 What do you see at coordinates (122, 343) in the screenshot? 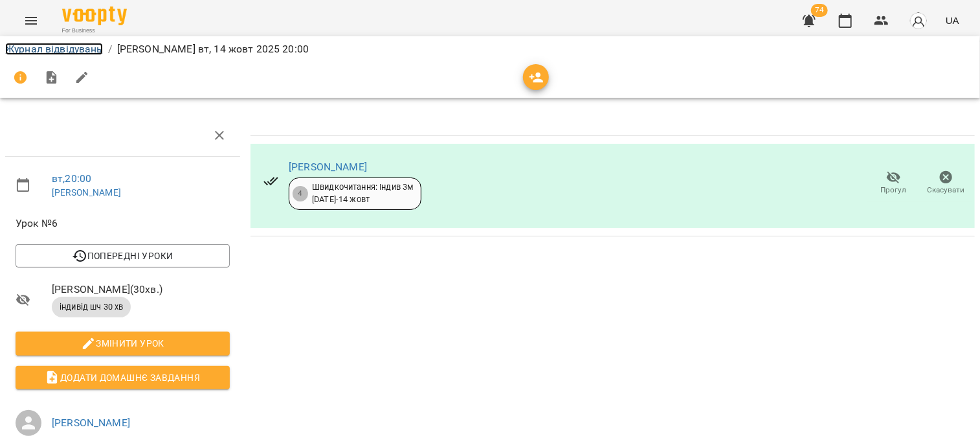
I see `button: Змінити урок` at bounding box center [122, 343].